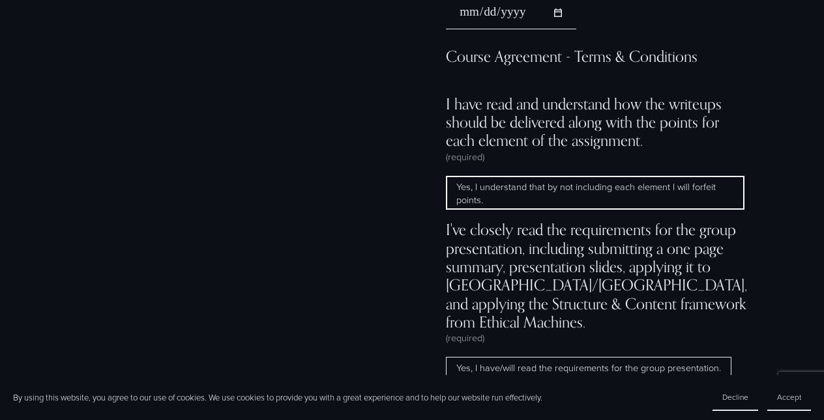  Describe the element at coordinates (788, 397) in the screenshot. I see `span: Accept` at that location.